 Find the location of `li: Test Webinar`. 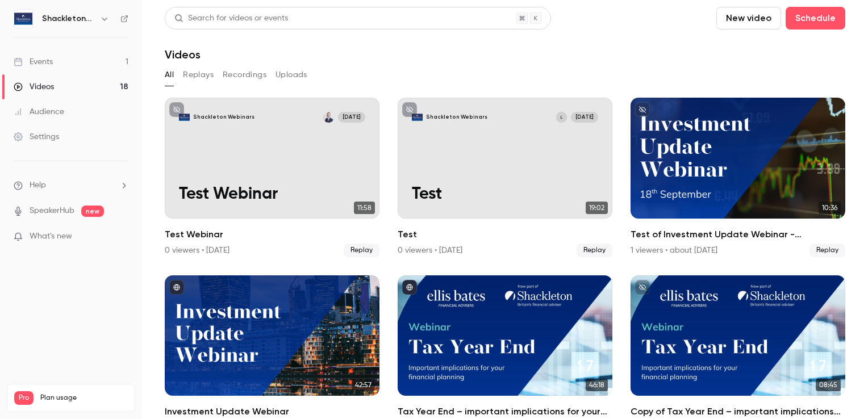

li: Test Webinar is located at coordinates (272, 177).